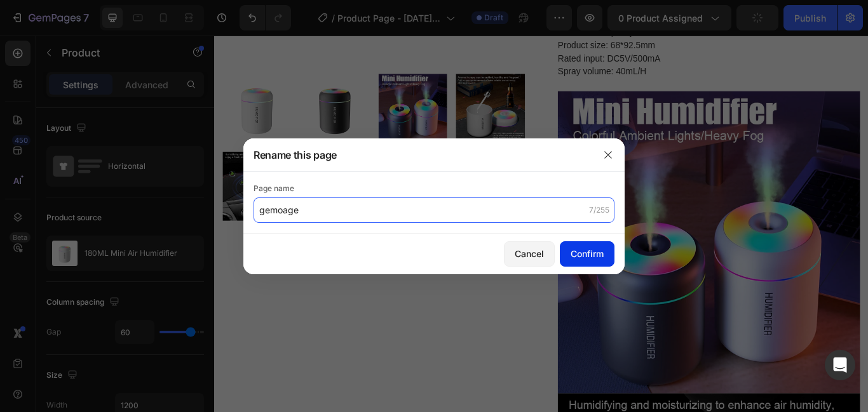 The height and width of the screenshot is (412, 868). Describe the element at coordinates (840, 365) in the screenshot. I see `div: Open Intercom Messenger` at that location.